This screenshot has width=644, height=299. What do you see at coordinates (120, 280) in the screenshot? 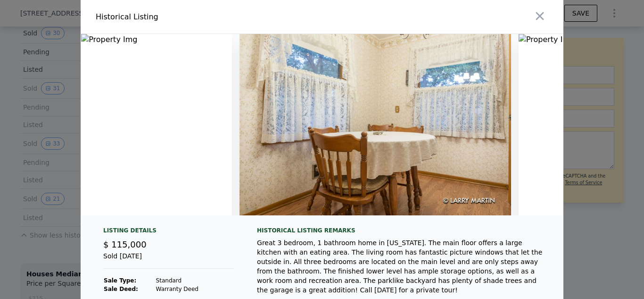
I see `strong: Sale Type:` at bounding box center [120, 280].